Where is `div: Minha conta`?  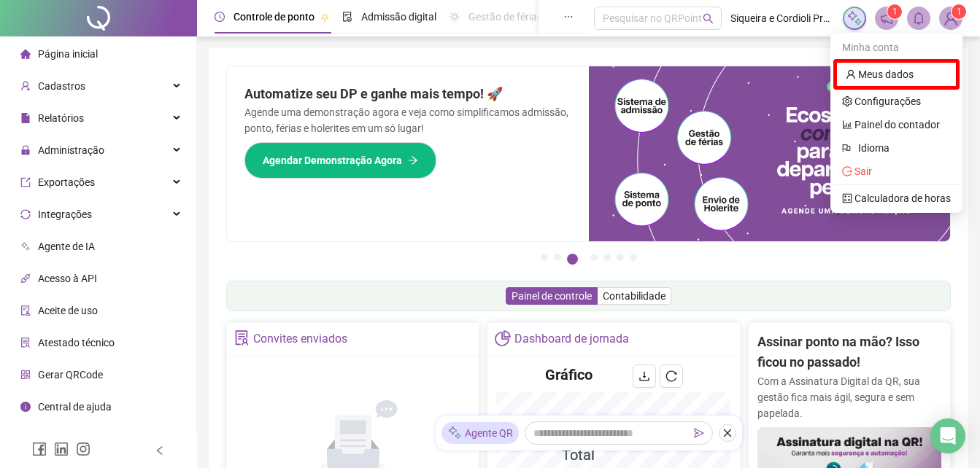 div: Minha conta is located at coordinates (896, 47).